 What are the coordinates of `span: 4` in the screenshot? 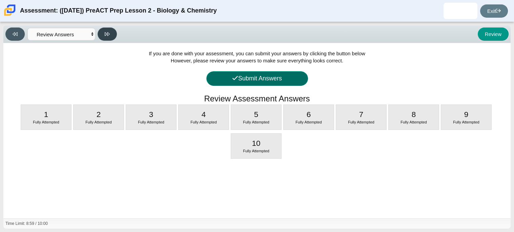 It's located at (203, 114).